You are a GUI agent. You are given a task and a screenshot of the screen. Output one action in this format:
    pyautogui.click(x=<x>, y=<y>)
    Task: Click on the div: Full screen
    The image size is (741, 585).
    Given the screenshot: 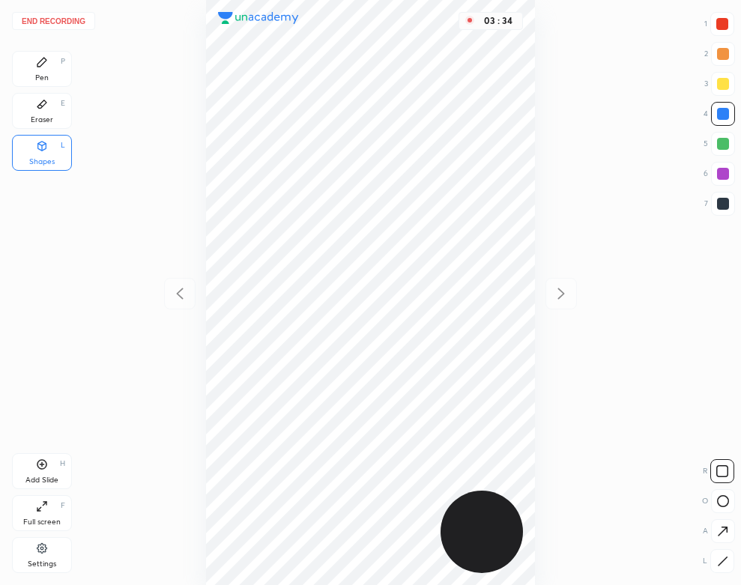 What is the action you would take?
    pyautogui.click(x=42, y=522)
    